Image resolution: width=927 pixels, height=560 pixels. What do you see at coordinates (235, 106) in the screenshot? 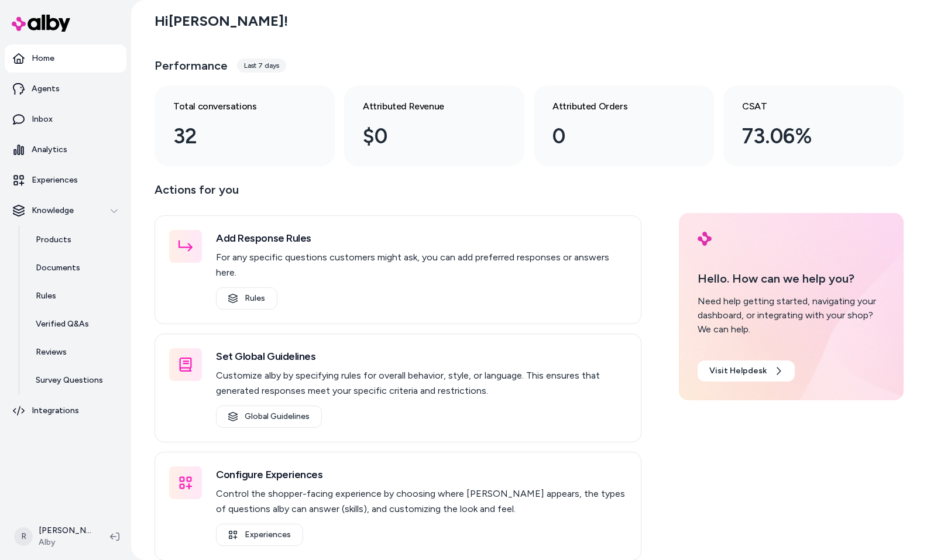
I see `h3: Total conversations` at bounding box center [235, 106].